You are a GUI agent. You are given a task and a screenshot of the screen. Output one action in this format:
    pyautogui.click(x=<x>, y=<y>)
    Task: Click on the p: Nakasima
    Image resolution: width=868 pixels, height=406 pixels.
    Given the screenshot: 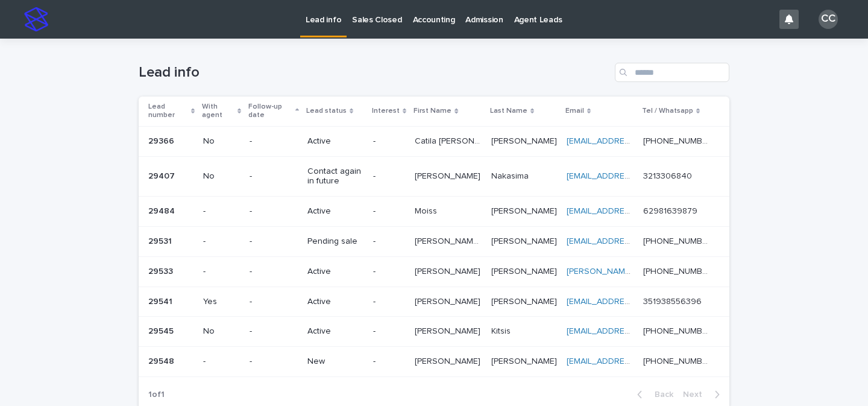 What is the action you would take?
    pyautogui.click(x=511, y=175)
    